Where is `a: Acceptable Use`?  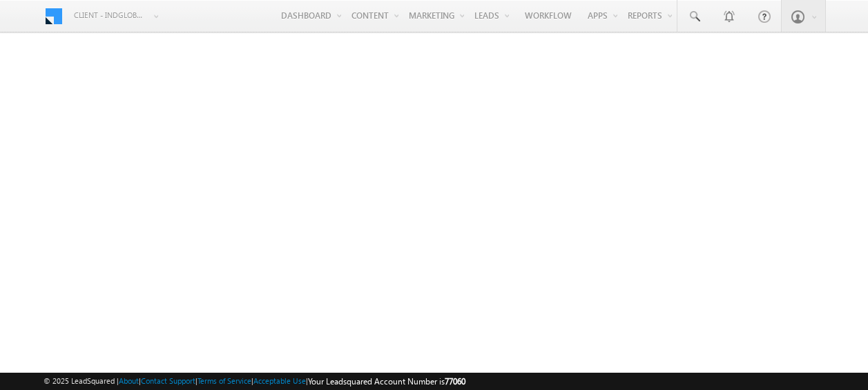
a: Acceptable Use is located at coordinates (280, 381).